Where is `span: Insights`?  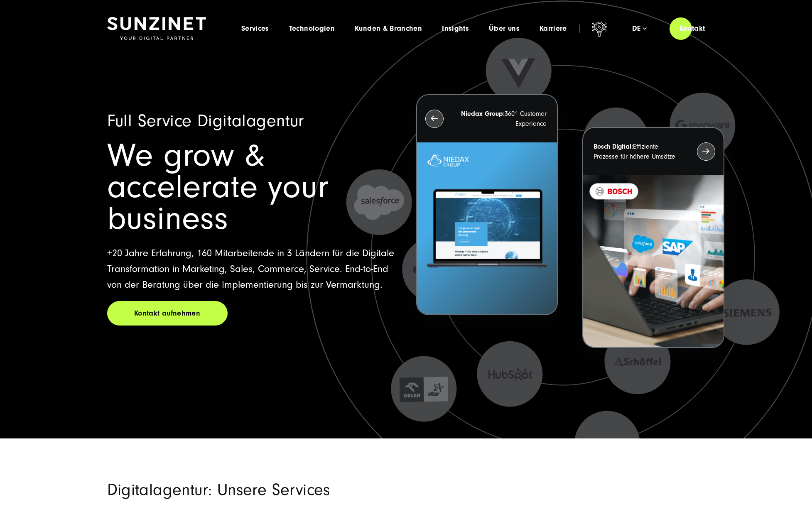 span: Insights is located at coordinates (456, 29).